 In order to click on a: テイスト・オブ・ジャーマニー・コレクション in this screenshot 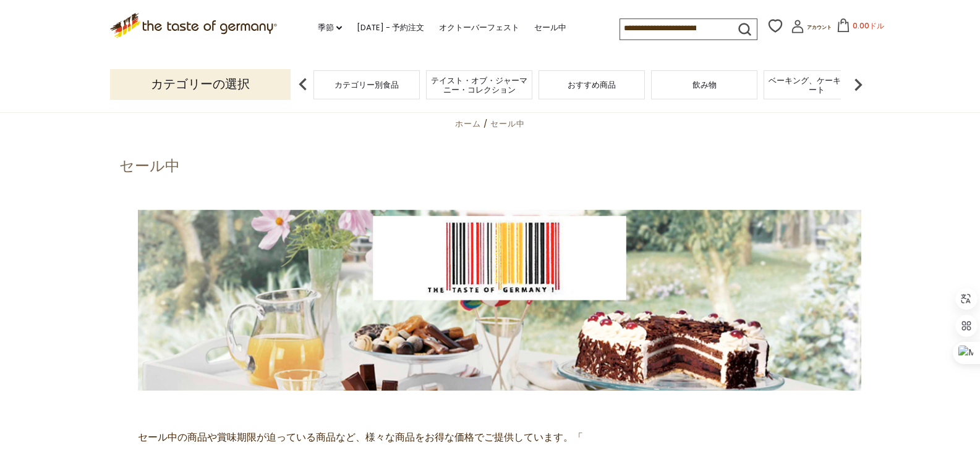, I will do `click(479, 85)`.